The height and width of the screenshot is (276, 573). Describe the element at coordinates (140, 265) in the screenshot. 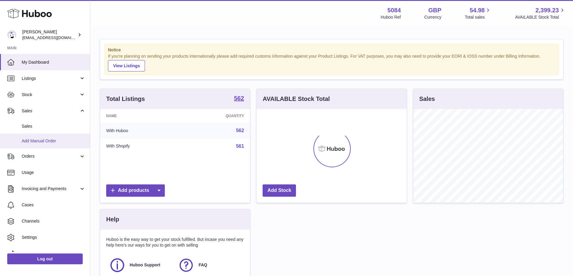

I see `a: Huboo Support` at that location.